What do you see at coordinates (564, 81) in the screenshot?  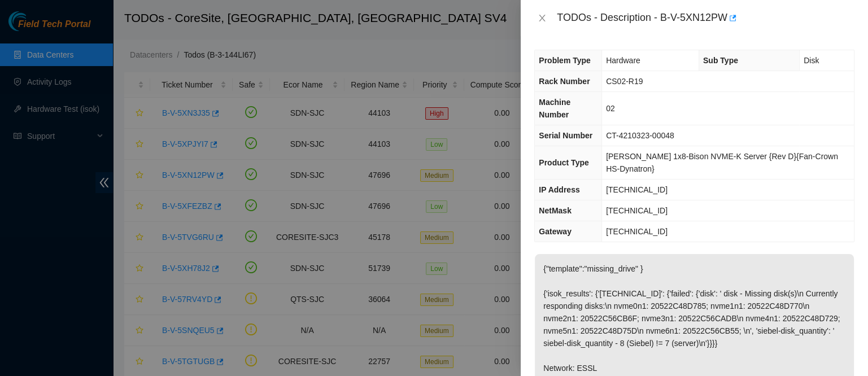 I see `span: Rack Number` at bounding box center [564, 81].